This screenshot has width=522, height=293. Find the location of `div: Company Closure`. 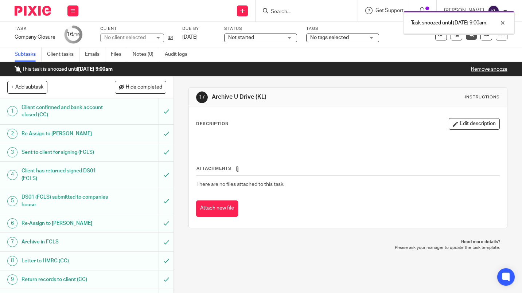

div: Company Closure is located at coordinates (35, 37).